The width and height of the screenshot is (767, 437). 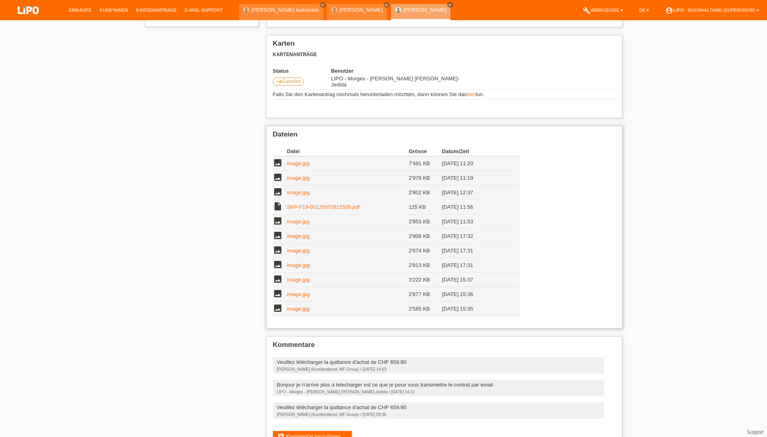 I want to click on i: account_circle, so click(x=669, y=11).